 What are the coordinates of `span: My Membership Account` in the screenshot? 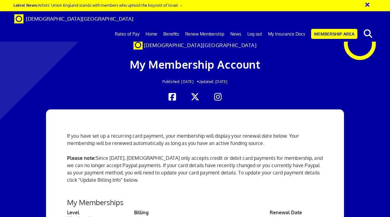 It's located at (195, 64).